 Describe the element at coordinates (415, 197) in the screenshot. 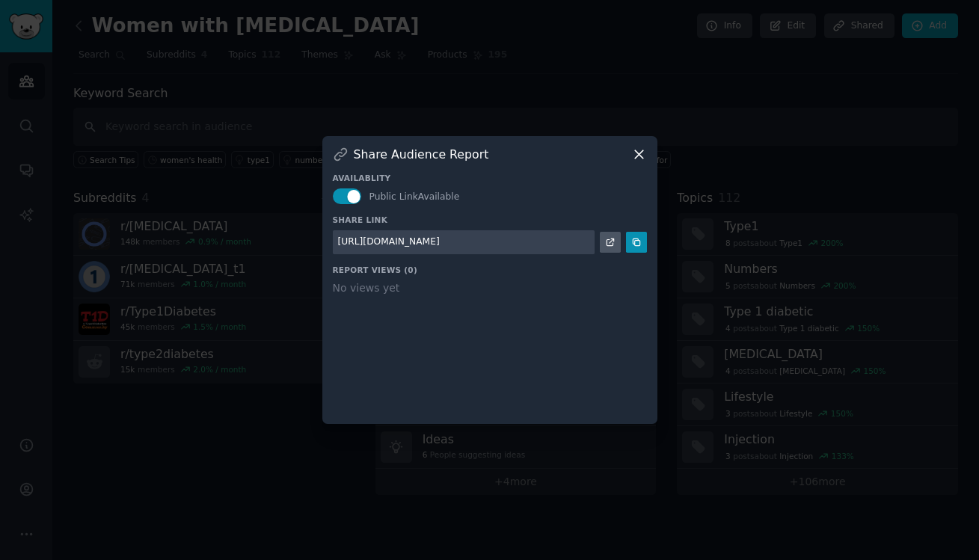

I see `span: Public Link Available` at that location.